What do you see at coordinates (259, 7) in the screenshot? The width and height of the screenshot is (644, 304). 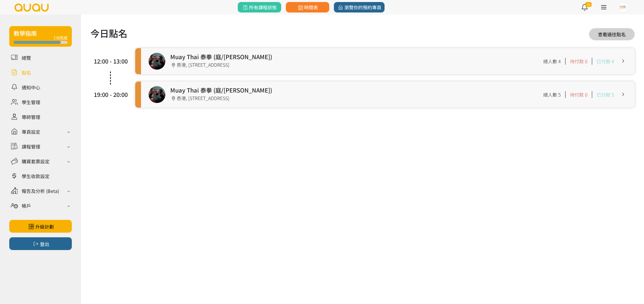 I see `span: 所有課程狀態` at bounding box center [259, 7].